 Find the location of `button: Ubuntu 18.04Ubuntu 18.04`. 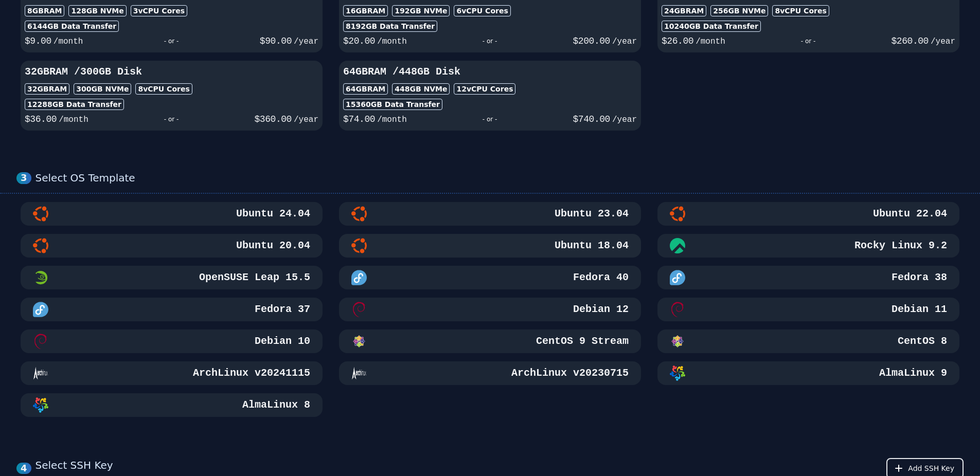

button: Ubuntu 18.04Ubuntu 18.04 is located at coordinates (490, 246).